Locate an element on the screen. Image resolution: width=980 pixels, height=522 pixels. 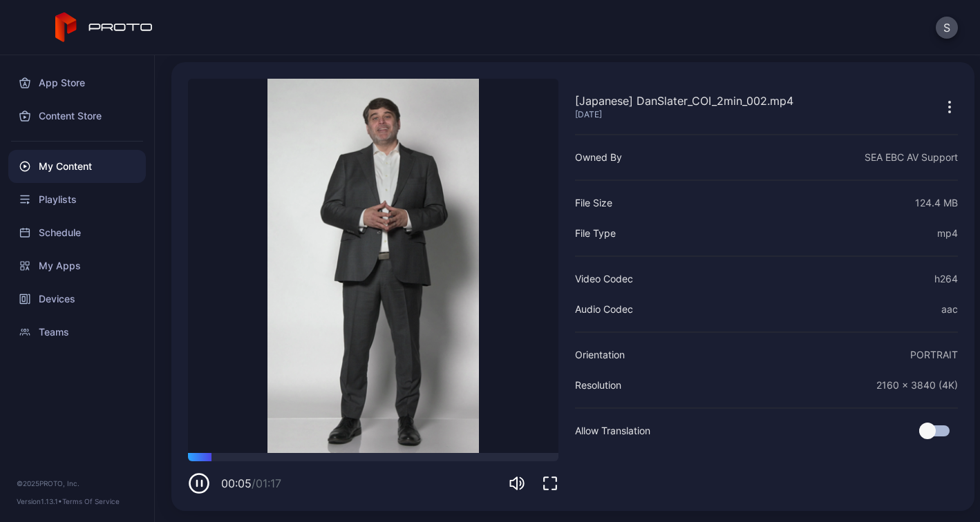
div: My Content is located at coordinates (76, 167).